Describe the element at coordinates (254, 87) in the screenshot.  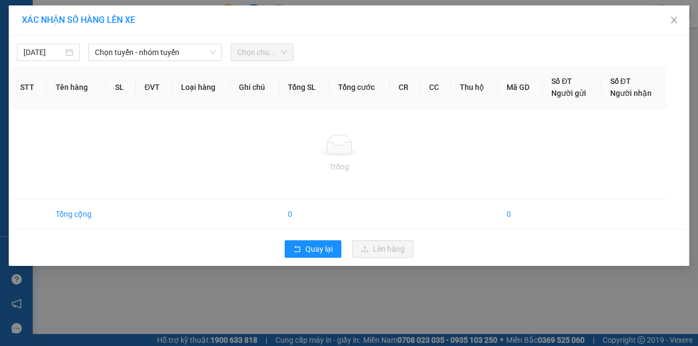
I see `th: Ghi chú` at that location.